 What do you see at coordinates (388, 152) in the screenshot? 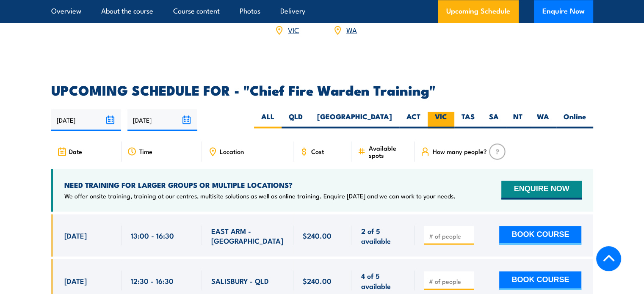
I see `span: Available spots` at bounding box center [388, 152].